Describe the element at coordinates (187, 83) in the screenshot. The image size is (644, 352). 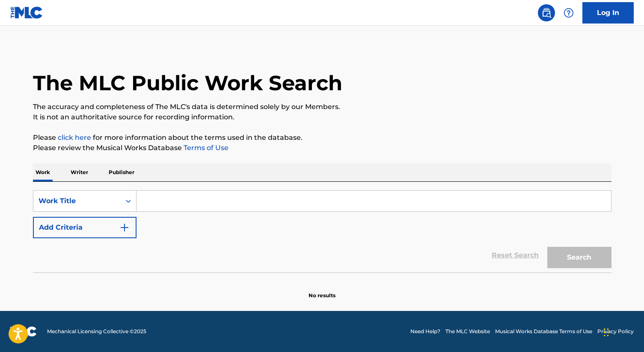
I see `h1: The MLC Public Work Search` at that location.